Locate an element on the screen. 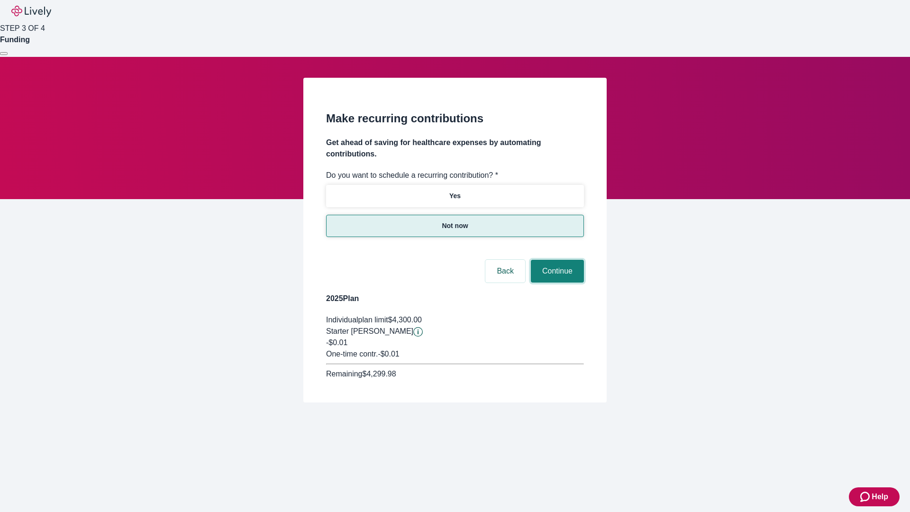 This screenshot has height=512, width=910. svg: Zendesk support icon is located at coordinates (866, 497).